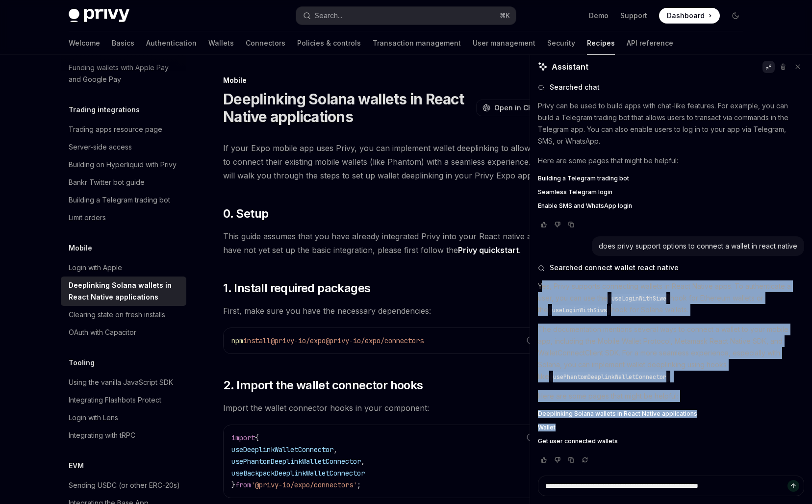 Image resolution: width=812 pixels, height=504 pixels. I want to click on a: Wallets, so click(221, 43).